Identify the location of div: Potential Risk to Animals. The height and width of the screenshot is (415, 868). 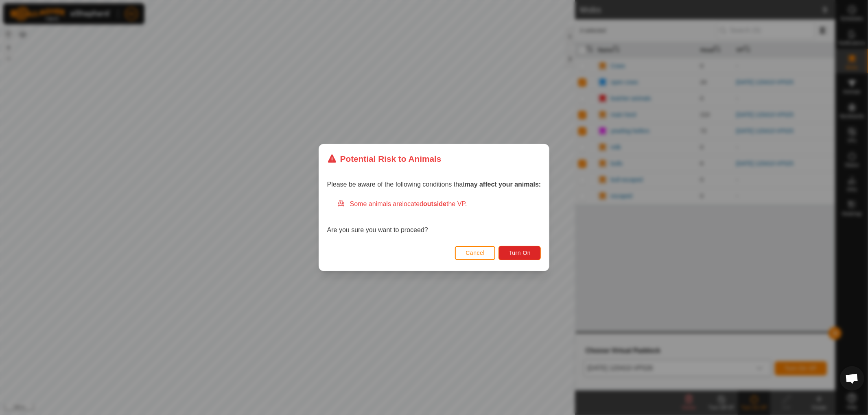
(384, 158).